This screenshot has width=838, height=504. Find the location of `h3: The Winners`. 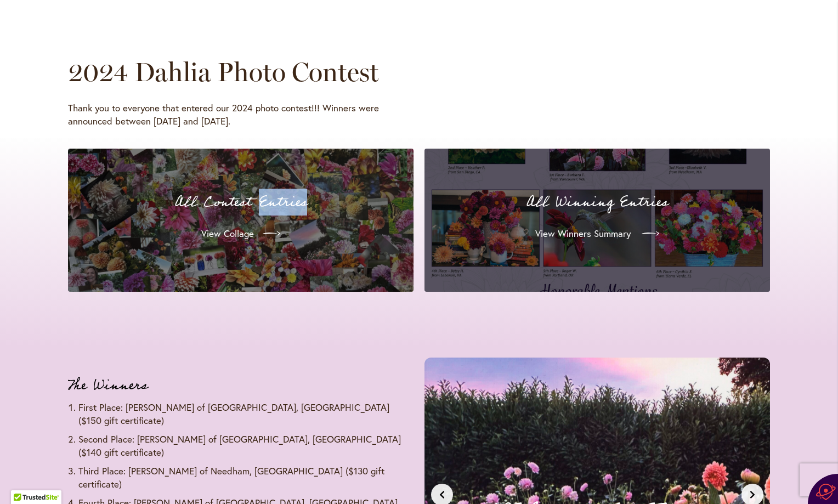

h3: The Winners is located at coordinates (241, 385).